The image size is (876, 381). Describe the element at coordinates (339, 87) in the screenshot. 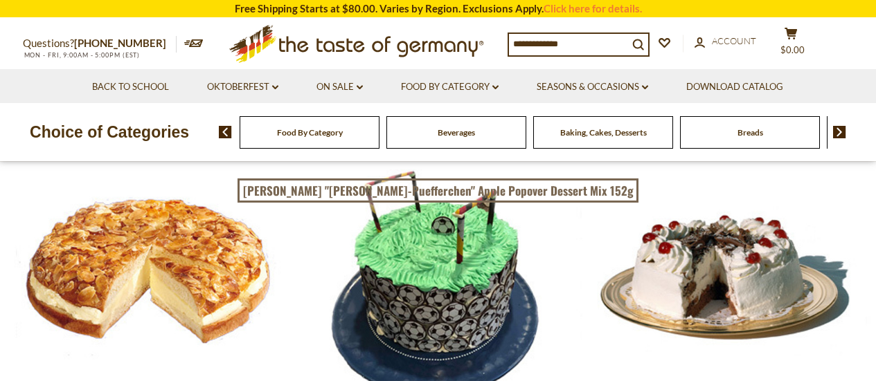

I see `a: On Sale` at that location.